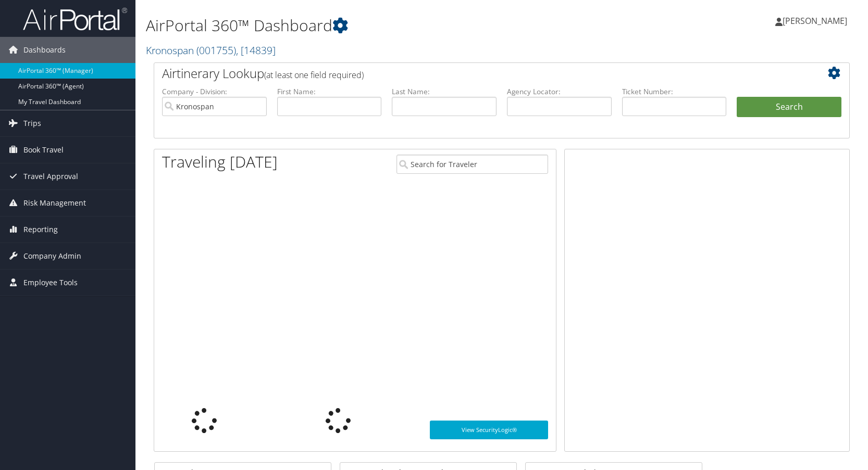  I want to click on button: Search, so click(788, 107).